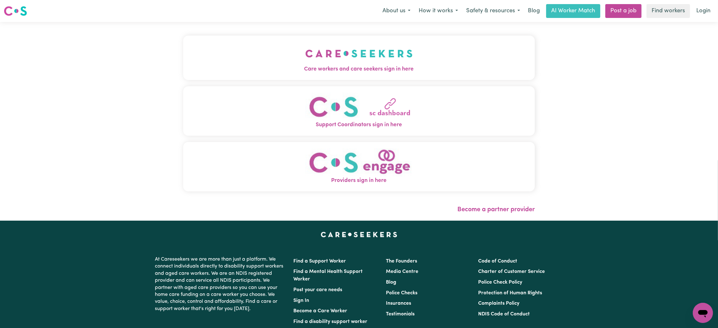 Image resolution: width=718 pixels, height=328 pixels. What do you see at coordinates (359, 111) in the screenshot?
I see `button: Support Coordinators sign in here` at bounding box center [359, 111].